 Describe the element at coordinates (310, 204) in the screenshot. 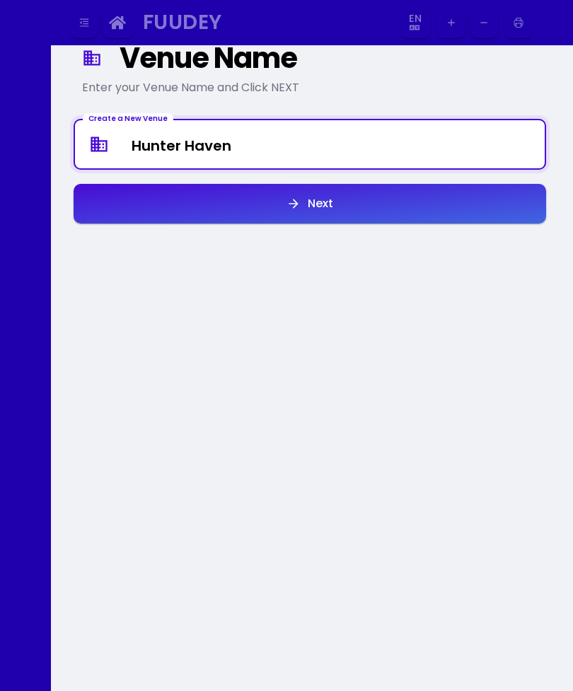

I see `button: Next` at that location.